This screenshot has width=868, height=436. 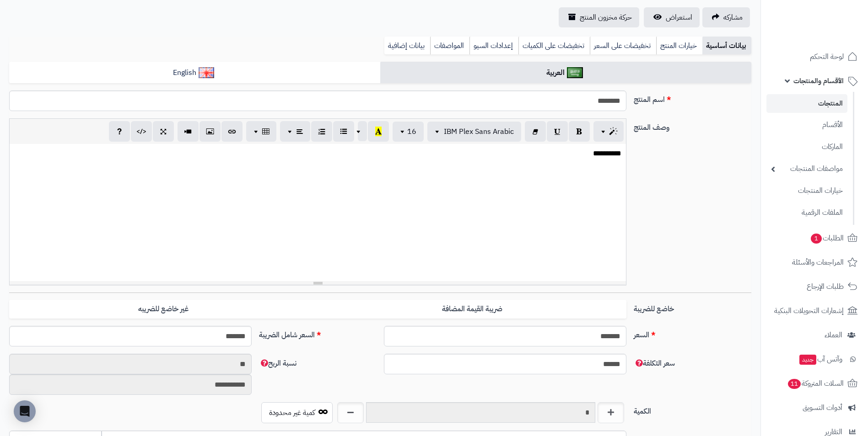 What do you see at coordinates (820, 359) in the screenshot?
I see `span: وآتس آب` at bounding box center [820, 359].